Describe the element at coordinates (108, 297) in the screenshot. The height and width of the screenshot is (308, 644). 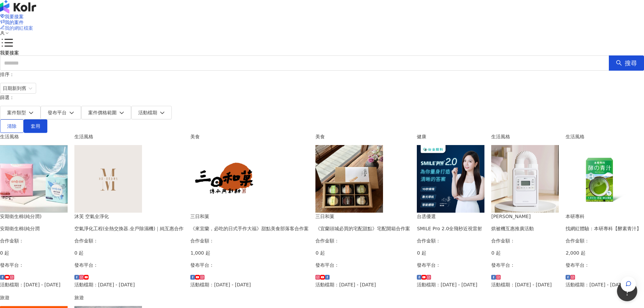
I see `div: 旅遊` at that location.